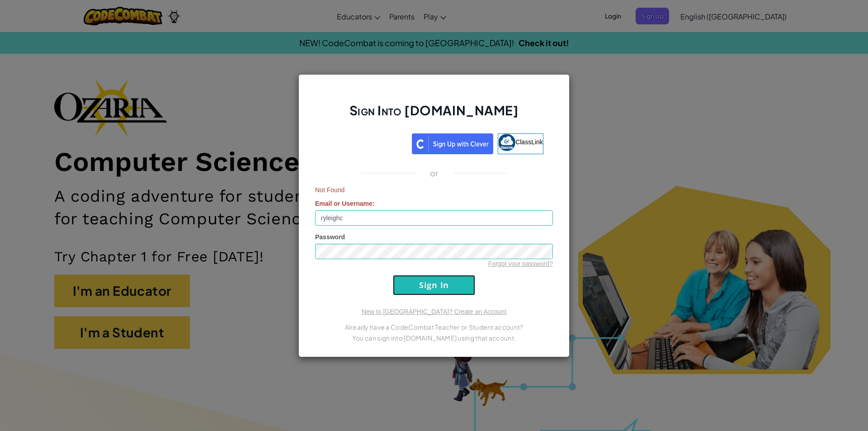 Image resolution: width=868 pixels, height=431 pixels. I want to click on p: Already have a CodeCombat Teacher or Student account?, so click(434, 327).